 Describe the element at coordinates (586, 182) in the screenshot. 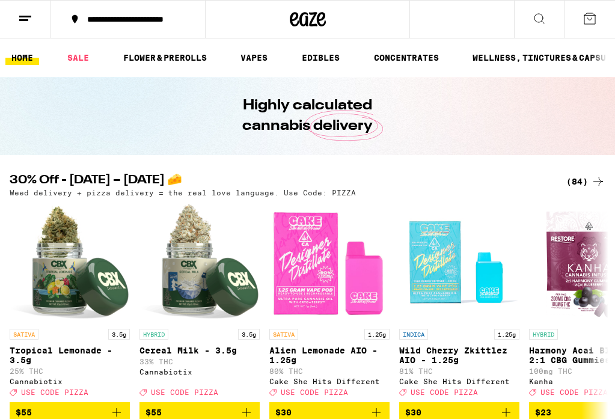

I see `div: (84)` at that location.